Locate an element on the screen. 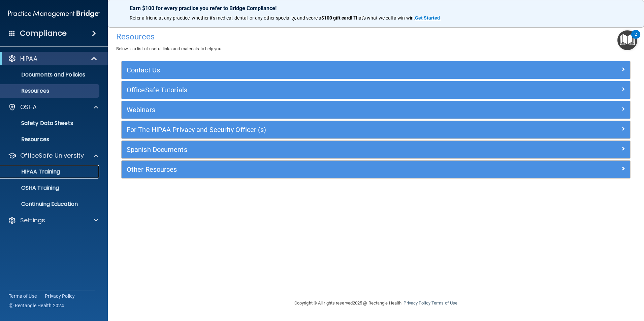  p: HIPAA is located at coordinates (28, 59).